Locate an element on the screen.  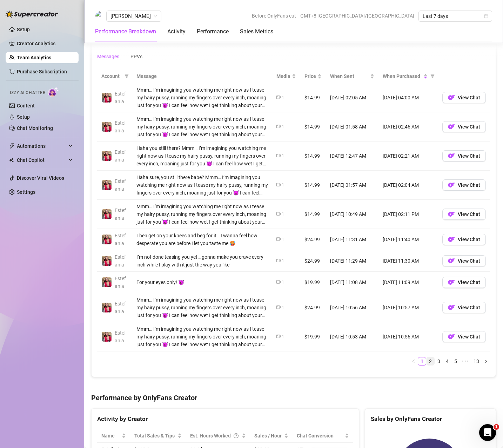
span: question-circle is located at coordinates (236, 435).